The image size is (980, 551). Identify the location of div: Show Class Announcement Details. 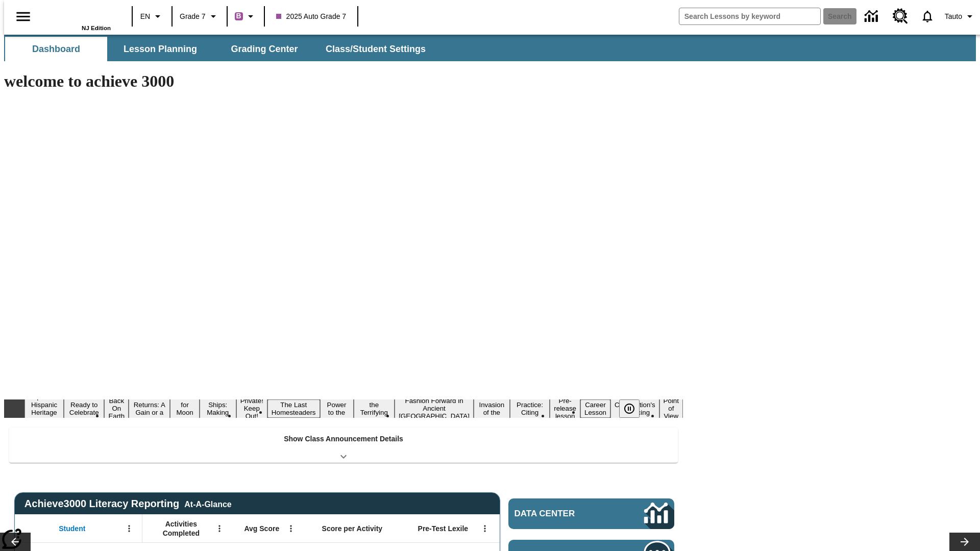
(344, 444).